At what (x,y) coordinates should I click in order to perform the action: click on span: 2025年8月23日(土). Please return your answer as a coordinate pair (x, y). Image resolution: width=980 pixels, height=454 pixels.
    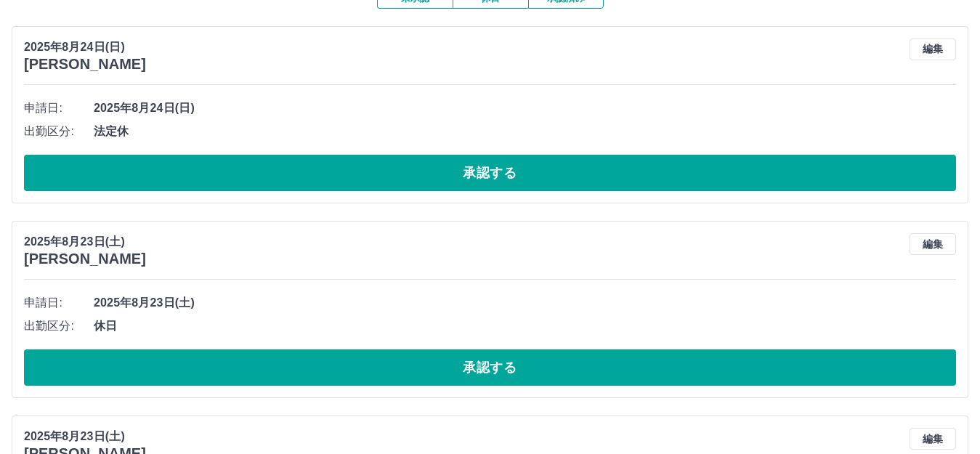
    Looking at the image, I should click on (525, 303).